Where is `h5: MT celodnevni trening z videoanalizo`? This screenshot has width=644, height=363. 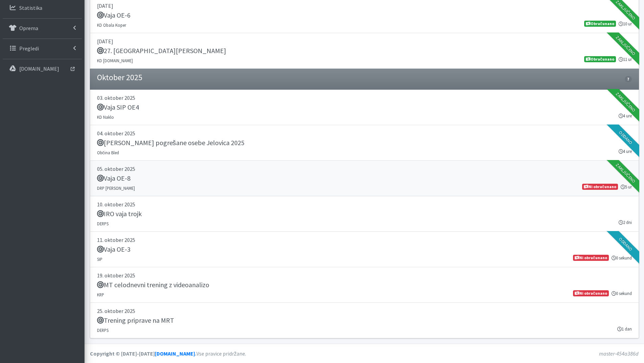
h5: MT celodnevni trening z videoanalizo is located at coordinates (153, 285).